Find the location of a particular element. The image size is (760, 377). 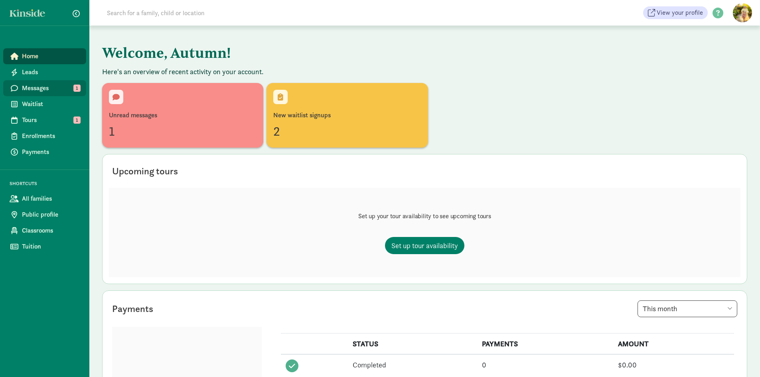

a: Tuition is located at coordinates (45, 247).